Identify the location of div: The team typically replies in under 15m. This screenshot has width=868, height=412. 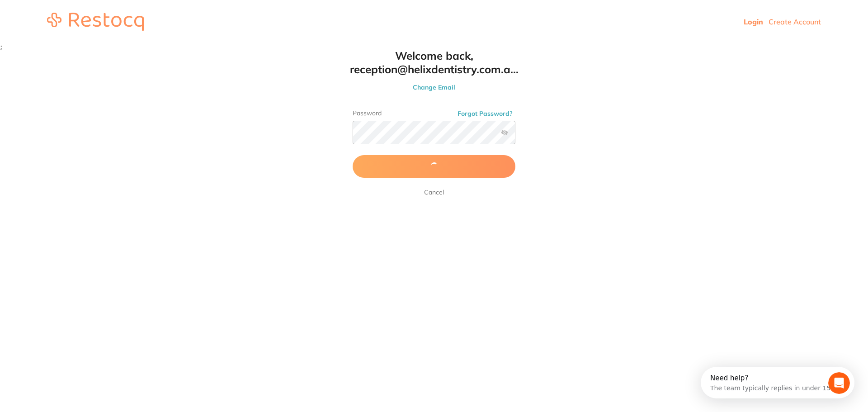
(73, 20).